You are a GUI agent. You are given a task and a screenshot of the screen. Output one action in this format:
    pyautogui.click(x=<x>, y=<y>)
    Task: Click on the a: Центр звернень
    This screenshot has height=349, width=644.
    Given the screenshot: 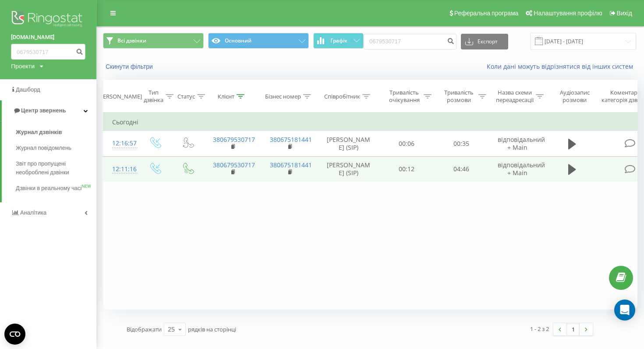 What is the action you would take?
    pyautogui.click(x=49, y=111)
    